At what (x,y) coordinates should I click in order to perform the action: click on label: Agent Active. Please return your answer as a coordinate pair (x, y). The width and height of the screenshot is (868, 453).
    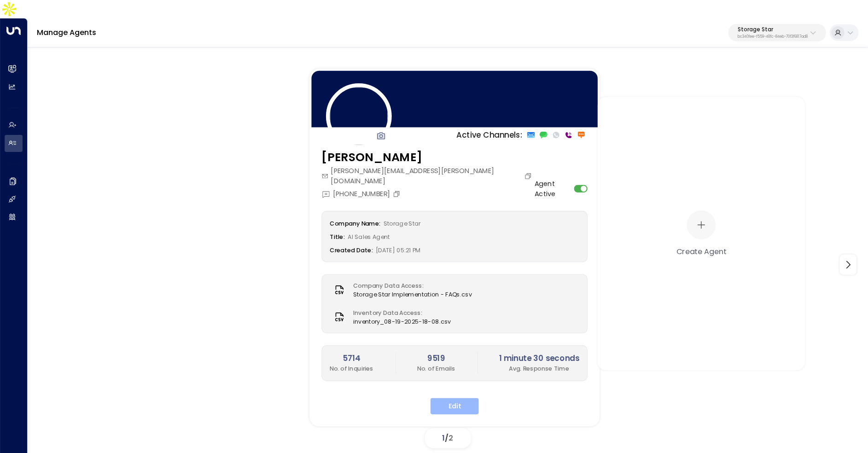
    Looking at the image, I should click on (553, 188).